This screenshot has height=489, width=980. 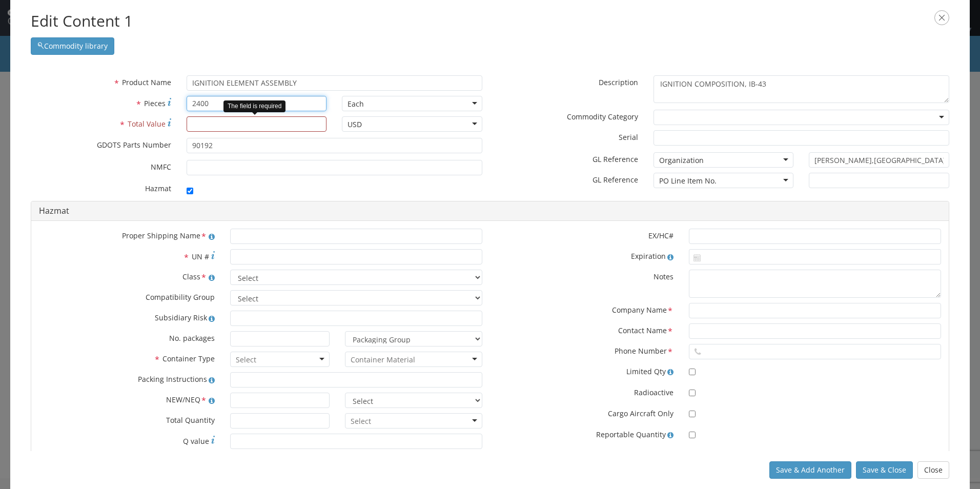 I want to click on span: NMFC, so click(x=161, y=167).